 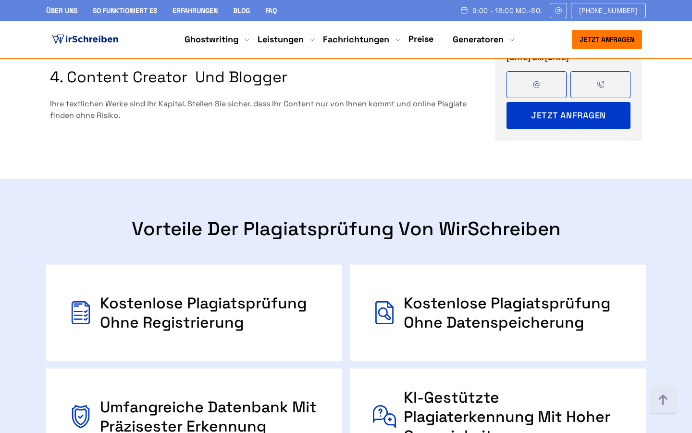 I want to click on div: Kostenlose Plagiatsprüfung ohne Datenspeicherung, so click(x=514, y=313).